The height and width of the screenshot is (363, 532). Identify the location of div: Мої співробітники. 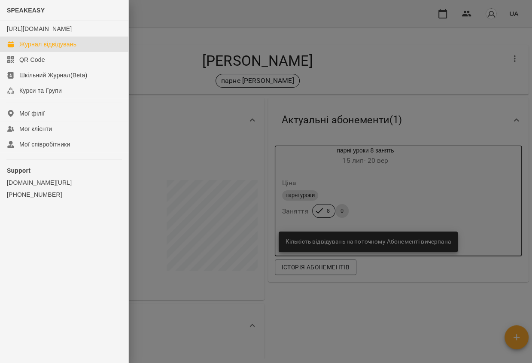
(45, 144).